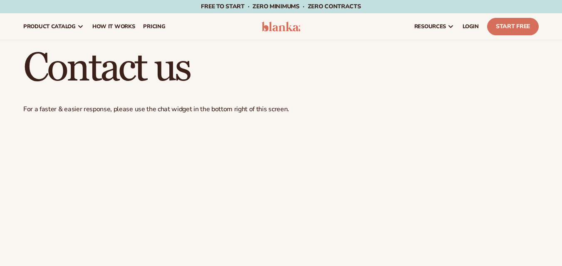 The image size is (562, 266). What do you see at coordinates (470, 27) in the screenshot?
I see `span: LOGIN` at bounding box center [470, 27].